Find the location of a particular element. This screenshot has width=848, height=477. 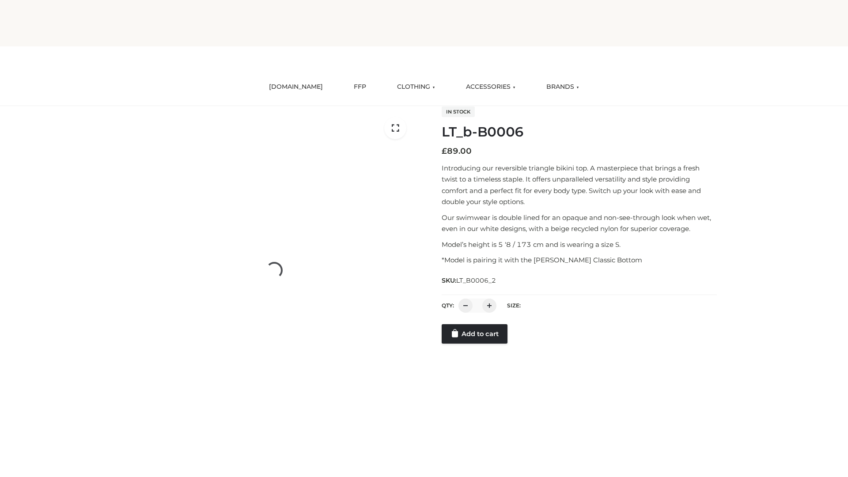

bdi: 89.00 is located at coordinates (457, 151).